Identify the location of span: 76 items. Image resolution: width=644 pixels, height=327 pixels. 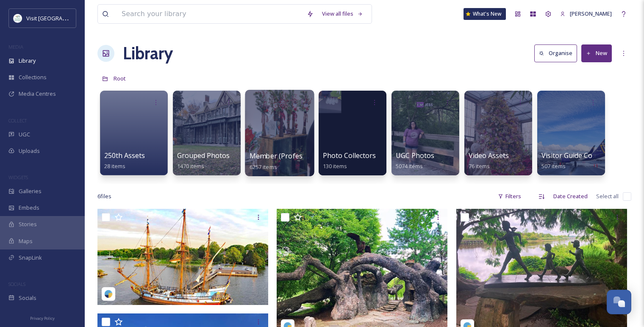
(479, 166).